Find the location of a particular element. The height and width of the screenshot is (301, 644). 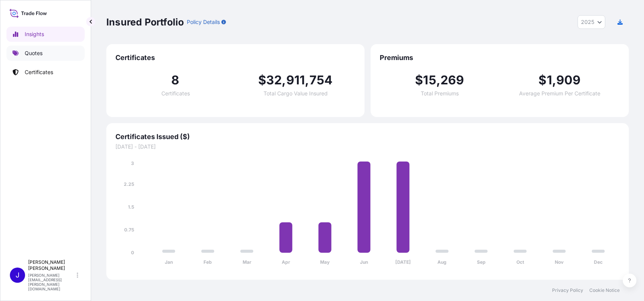

tspan: Aug is located at coordinates (442, 262).